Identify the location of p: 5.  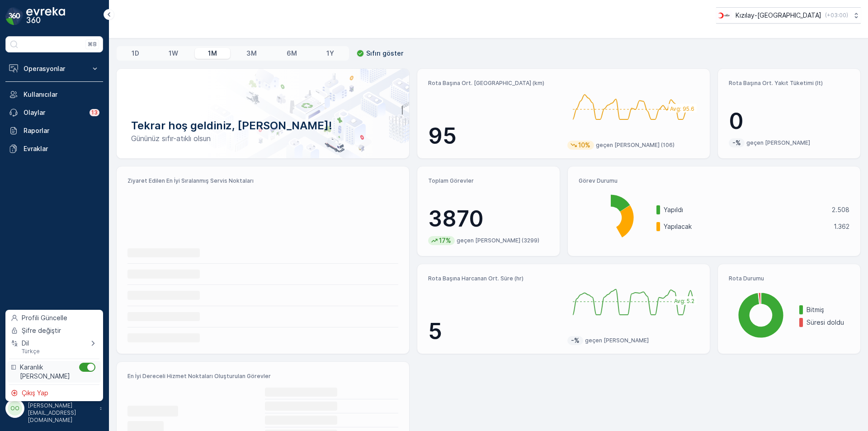
(494, 331).